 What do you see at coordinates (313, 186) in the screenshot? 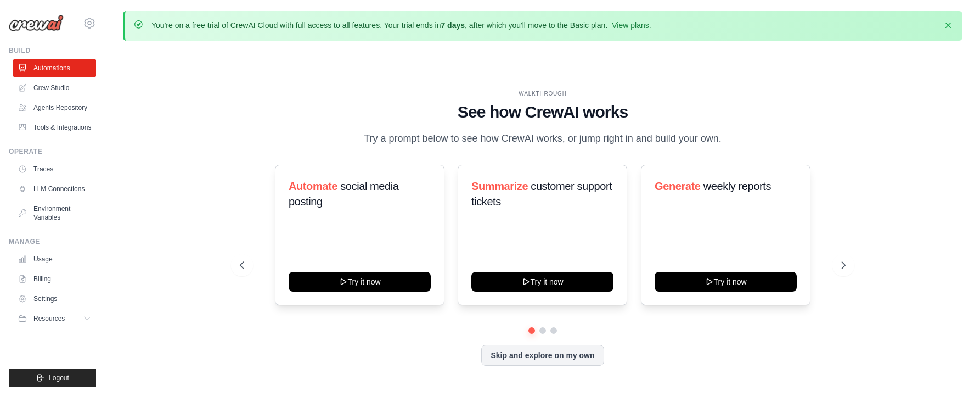
I see `span: Automate` at bounding box center [313, 186].